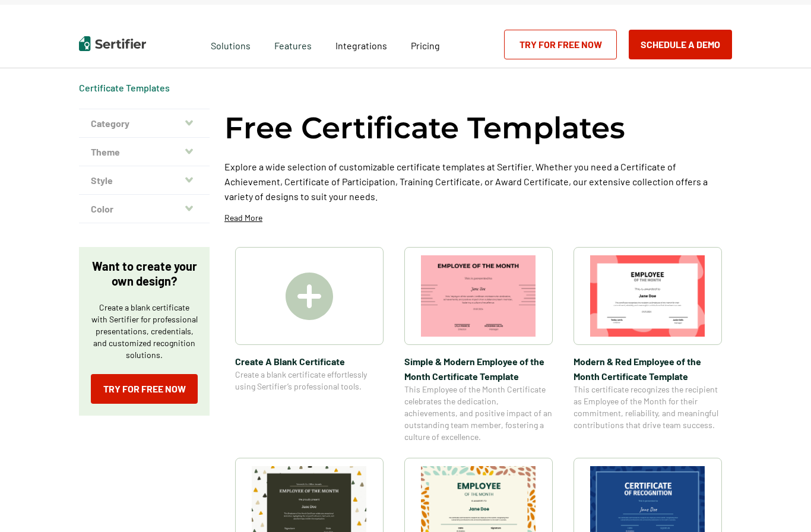 Image resolution: width=811 pixels, height=532 pixels. What do you see at coordinates (243, 218) in the screenshot?
I see `p: Read More` at bounding box center [243, 218].